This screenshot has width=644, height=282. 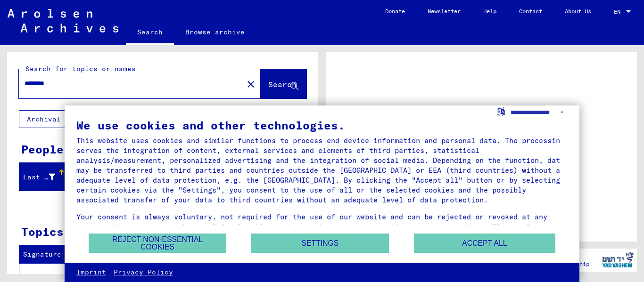 What do you see at coordinates (251, 84) in the screenshot?
I see `button: Clear` at bounding box center [251, 84].